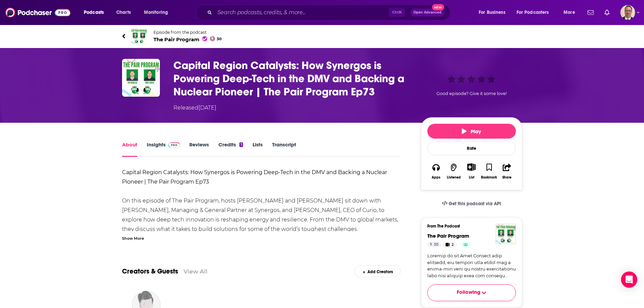 The width and height of the screenshot is (644, 308). I want to click on button: Listened, so click(454, 171).